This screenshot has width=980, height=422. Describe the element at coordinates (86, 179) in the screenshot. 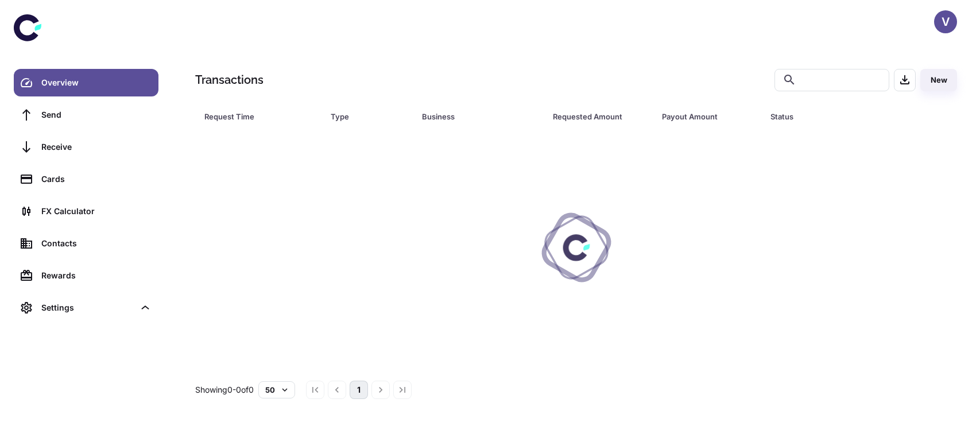

I see `a: Cards` at that location.